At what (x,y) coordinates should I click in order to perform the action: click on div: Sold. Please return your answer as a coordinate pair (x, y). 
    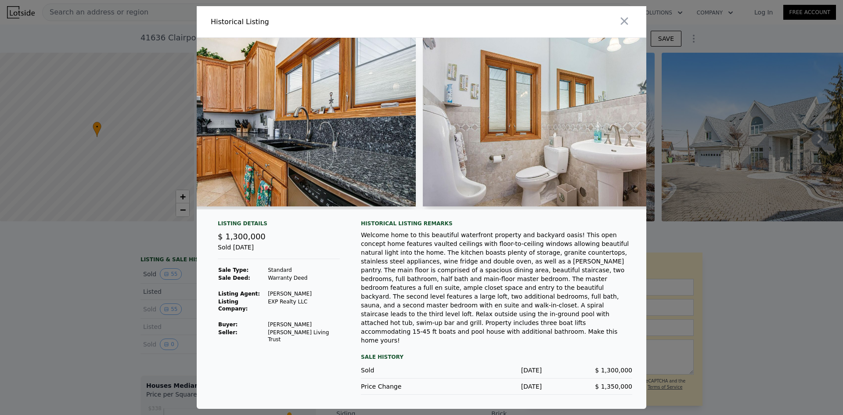
    Looking at the image, I should click on (406, 370).